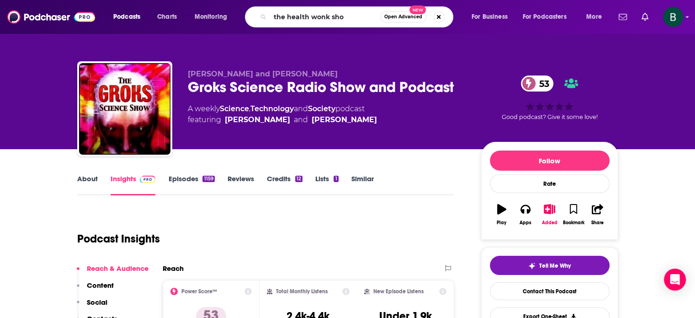 The image size is (695, 318). I want to click on p: Reach & Audience, so click(117, 268).